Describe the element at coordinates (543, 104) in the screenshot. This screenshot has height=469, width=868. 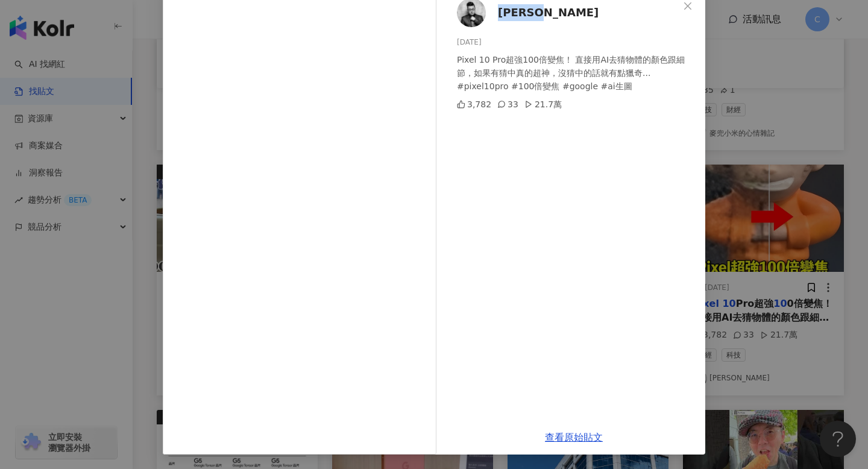
I see `div: 21.7萬` at that location.